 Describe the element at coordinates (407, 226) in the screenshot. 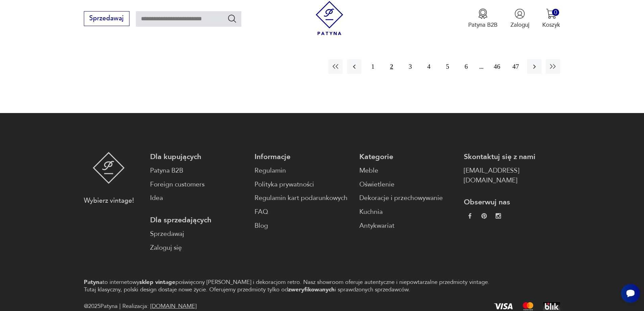

I see `a: Antykwariat` at that location.